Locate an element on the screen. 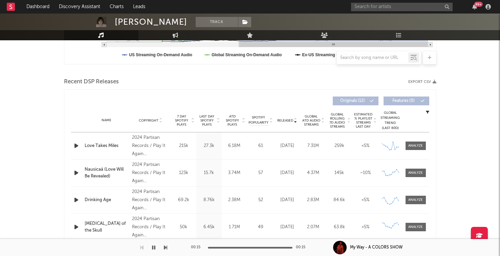 This screenshot has width=500, height=256. span: Features ( 0 ) is located at coordinates (403, 101).